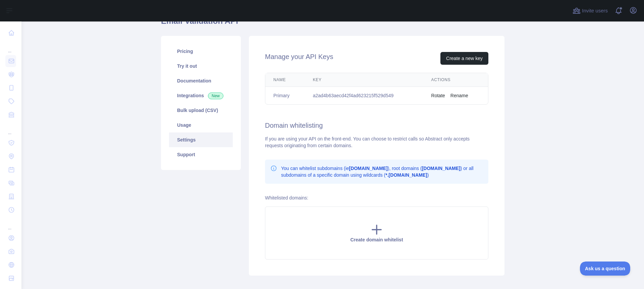 The height and width of the screenshot is (289, 644). What do you see at coordinates (201, 140) in the screenshot?
I see `a: Settings` at bounding box center [201, 140].